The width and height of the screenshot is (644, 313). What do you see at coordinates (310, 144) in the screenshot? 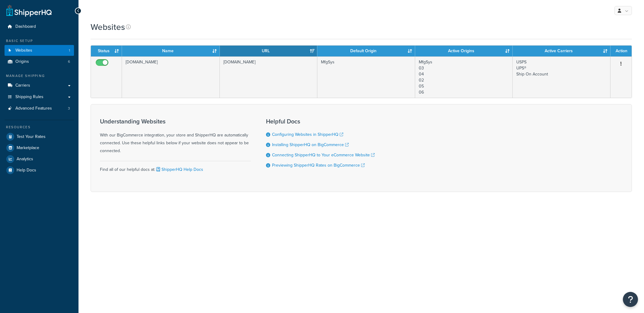
I see `a: Installing ShipperHQ on BigCommerce` at bounding box center [310, 144].